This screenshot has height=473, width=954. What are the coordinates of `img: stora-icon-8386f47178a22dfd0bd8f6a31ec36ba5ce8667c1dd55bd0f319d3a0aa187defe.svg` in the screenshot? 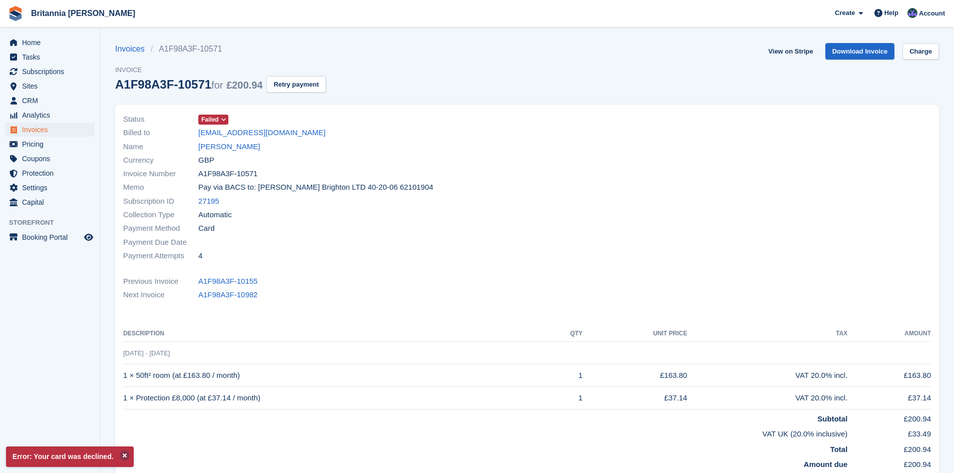 It's located at (16, 14).